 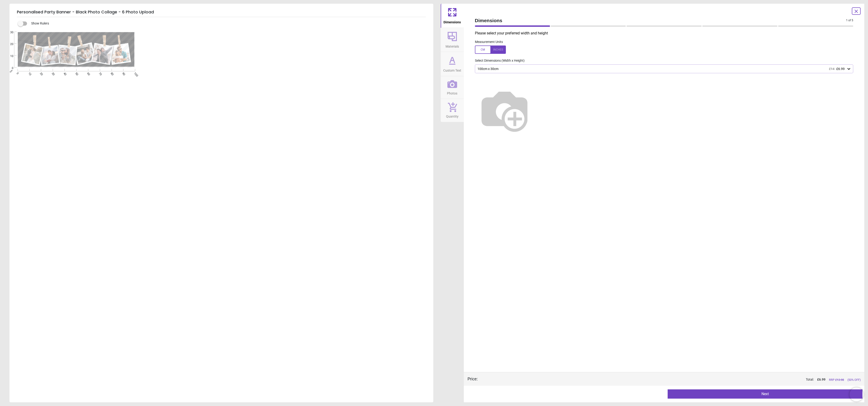 I want to click on span: Custom Text, so click(x=452, y=70).